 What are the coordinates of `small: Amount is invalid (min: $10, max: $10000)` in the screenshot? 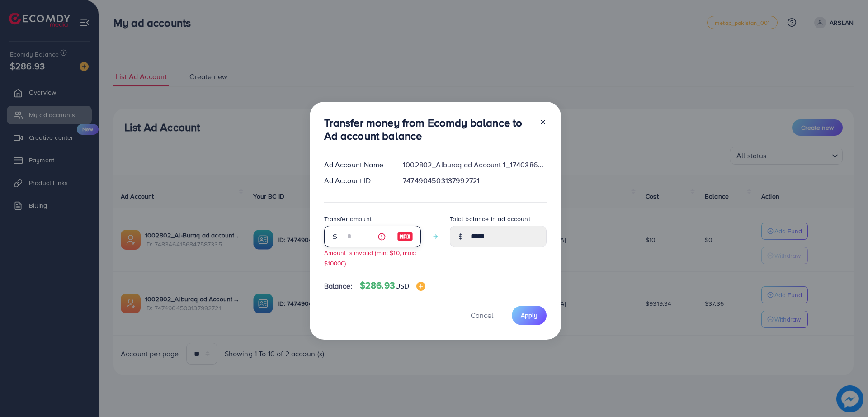 It's located at (370, 258).